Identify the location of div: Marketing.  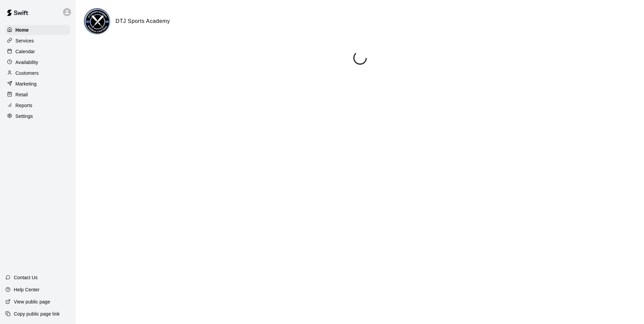
(38, 84).